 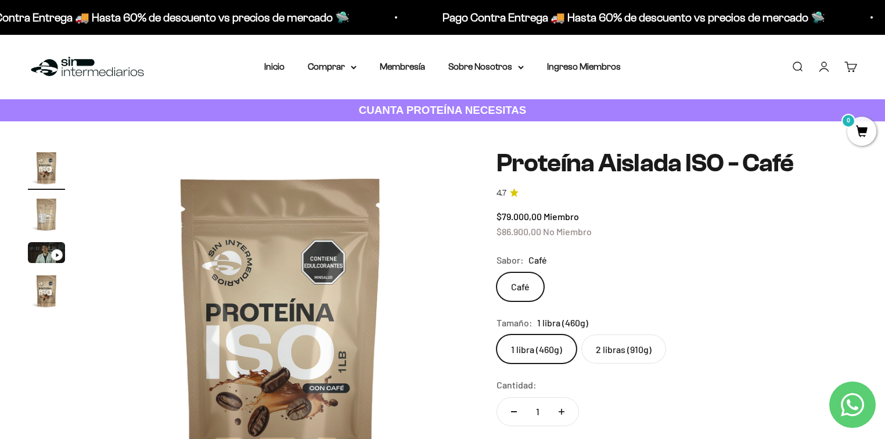 I want to click on span: 1 libra (460g), so click(x=563, y=323).